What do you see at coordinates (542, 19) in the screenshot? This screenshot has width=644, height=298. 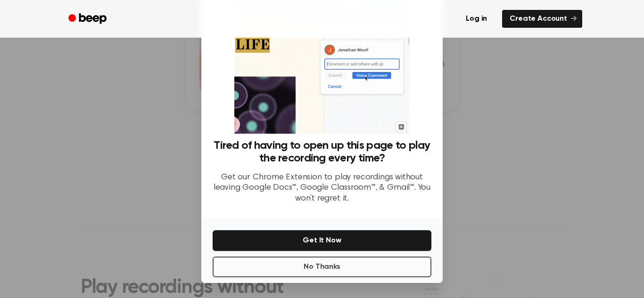 I see `a: Create Account` at bounding box center [542, 19].